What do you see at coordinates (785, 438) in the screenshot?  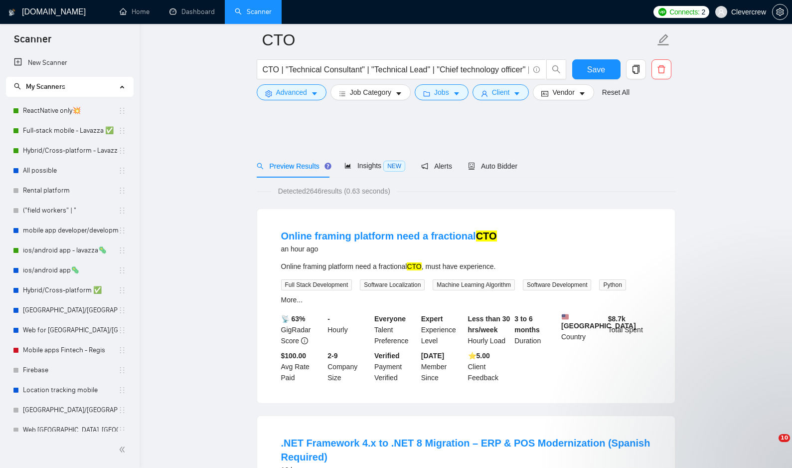 I see `span: 10` at bounding box center [785, 438].